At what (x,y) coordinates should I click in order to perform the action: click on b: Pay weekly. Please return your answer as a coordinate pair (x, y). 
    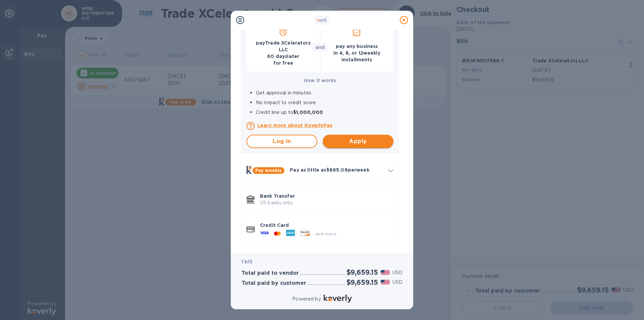
    Looking at the image, I should click on (269, 170).